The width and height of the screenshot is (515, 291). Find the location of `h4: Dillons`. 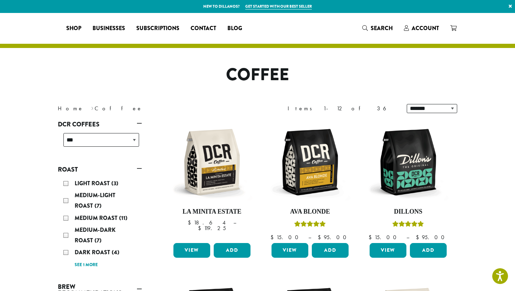

h4: Dillons is located at coordinates (408, 212).